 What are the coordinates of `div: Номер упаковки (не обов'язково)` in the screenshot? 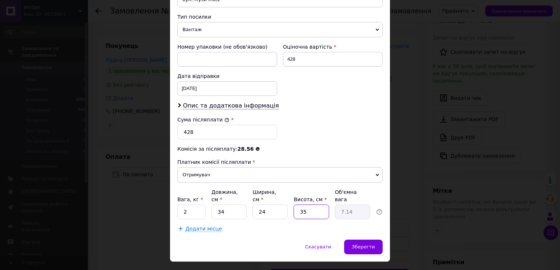 It's located at (227, 47).